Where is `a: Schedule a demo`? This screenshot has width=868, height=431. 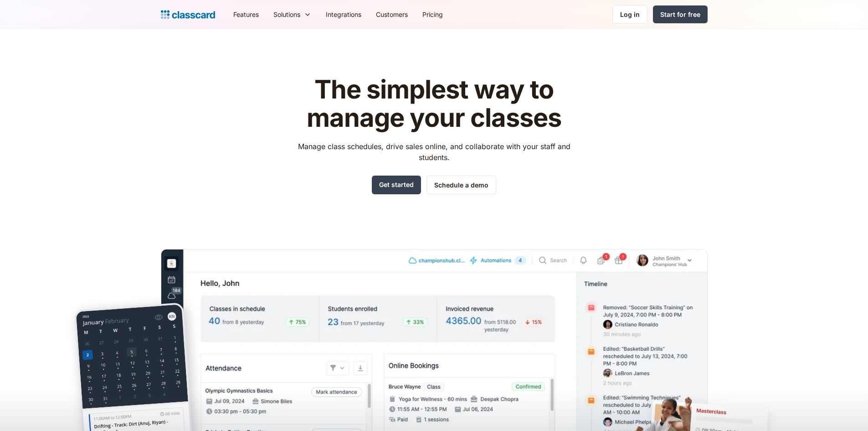
a: Schedule a demo is located at coordinates (461, 185).